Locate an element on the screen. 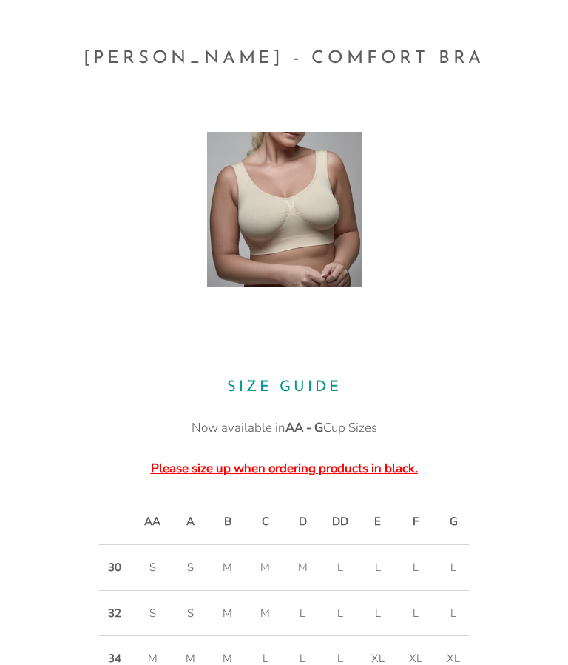 This screenshot has height=665, width=568. strong: E is located at coordinates (377, 521).